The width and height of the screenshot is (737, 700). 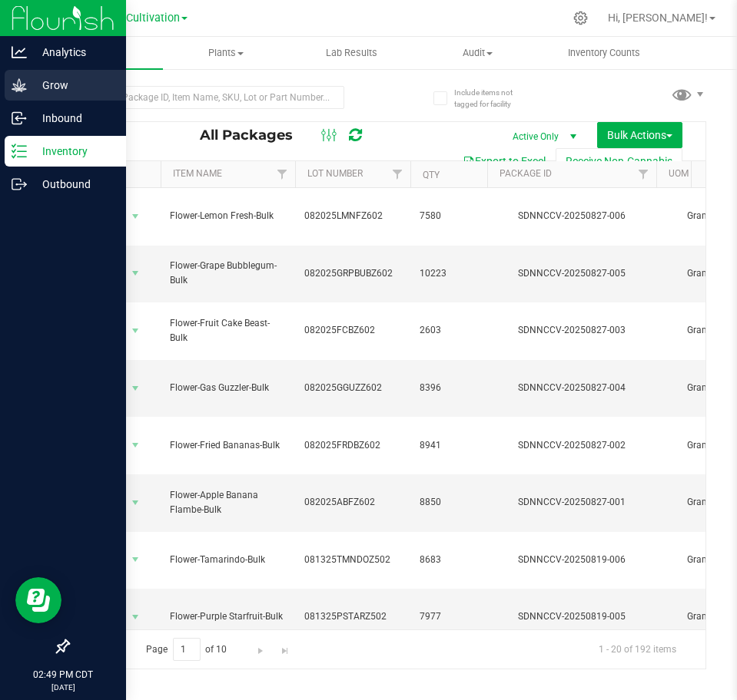 What do you see at coordinates (227, 446) in the screenshot?
I see `span: Flower-Fried Bananas-Bulk` at bounding box center [227, 446].